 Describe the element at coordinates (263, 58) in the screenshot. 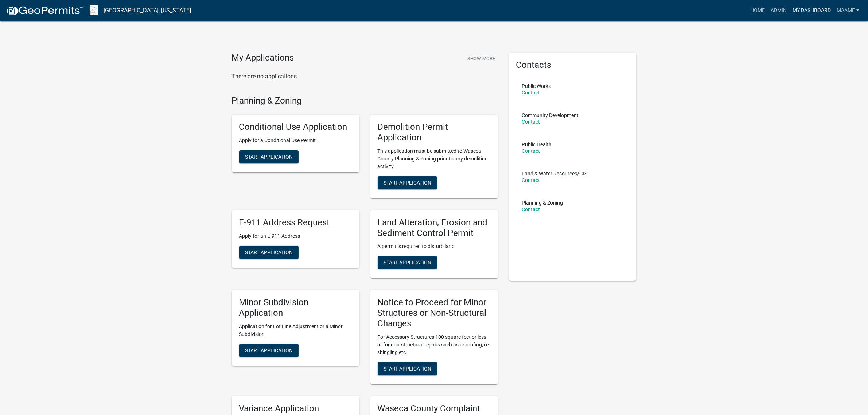

I see `h4: My Applications` at that location.